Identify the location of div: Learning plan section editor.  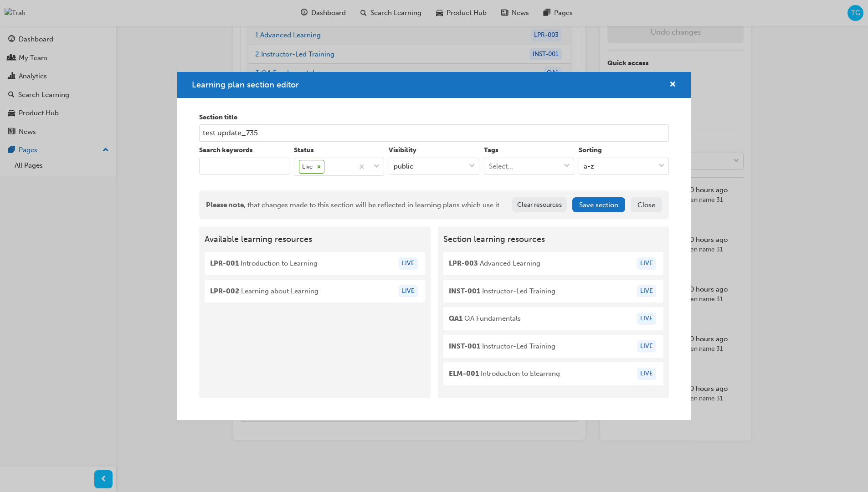
(434, 246).